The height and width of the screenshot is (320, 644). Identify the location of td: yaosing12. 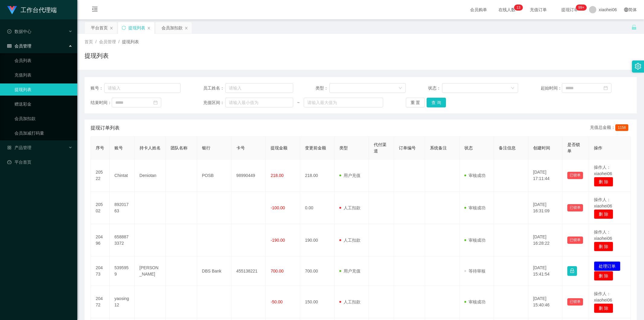
(122, 302).